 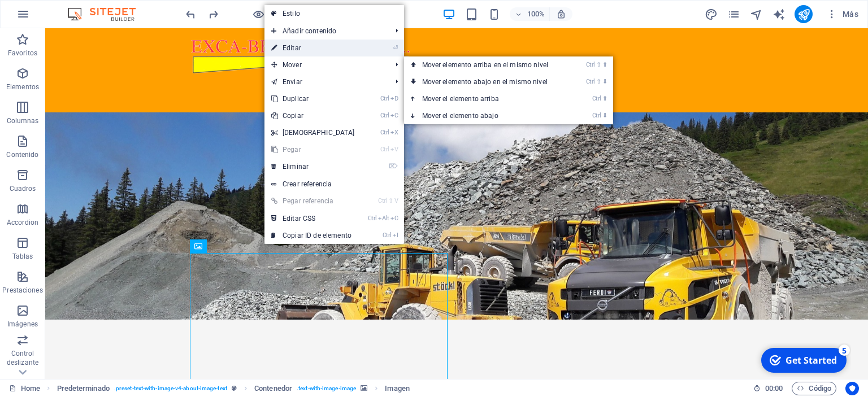 I want to click on button: design, so click(x=711, y=14).